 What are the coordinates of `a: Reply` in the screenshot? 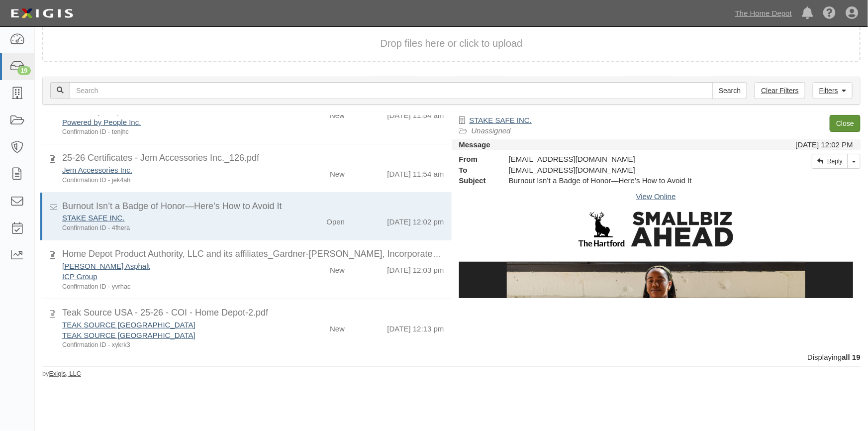 It's located at (830, 161).